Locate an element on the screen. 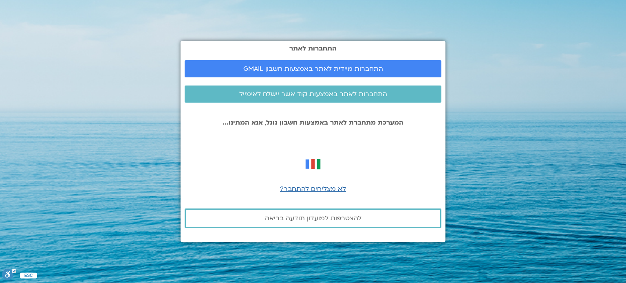  span: להצטרפות למועדון תודעה בריאה is located at coordinates (313, 218).